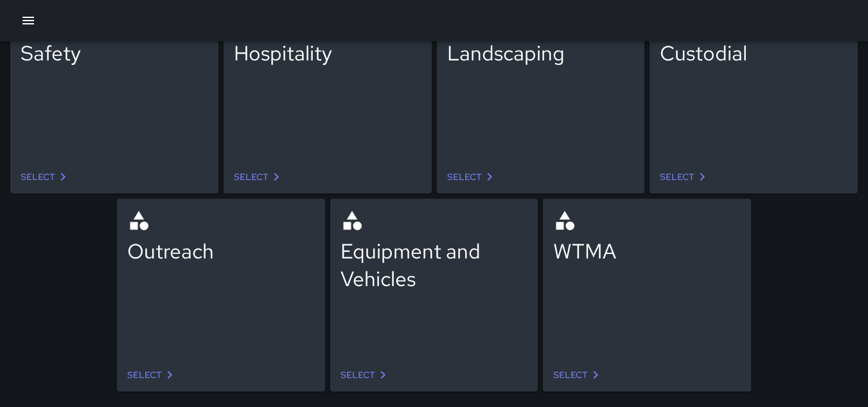 The height and width of the screenshot is (407, 868). What do you see at coordinates (221, 251) in the screenshot?
I see `div: Outreach` at bounding box center [221, 251].